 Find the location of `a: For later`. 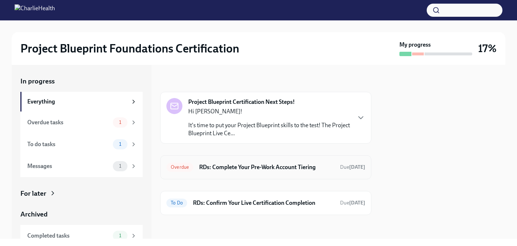

a: For later is located at coordinates (82, 193).